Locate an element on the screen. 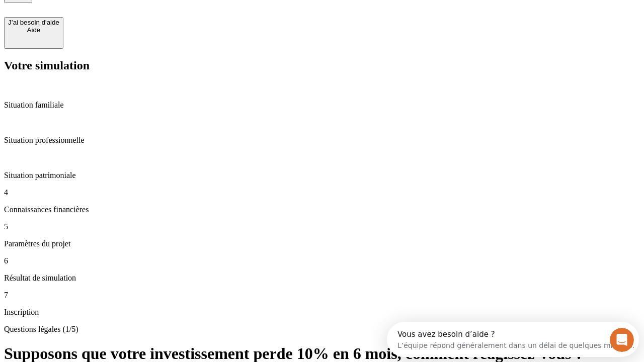 The height and width of the screenshot is (362, 644). p: Paramètres du projet is located at coordinates (322, 244).